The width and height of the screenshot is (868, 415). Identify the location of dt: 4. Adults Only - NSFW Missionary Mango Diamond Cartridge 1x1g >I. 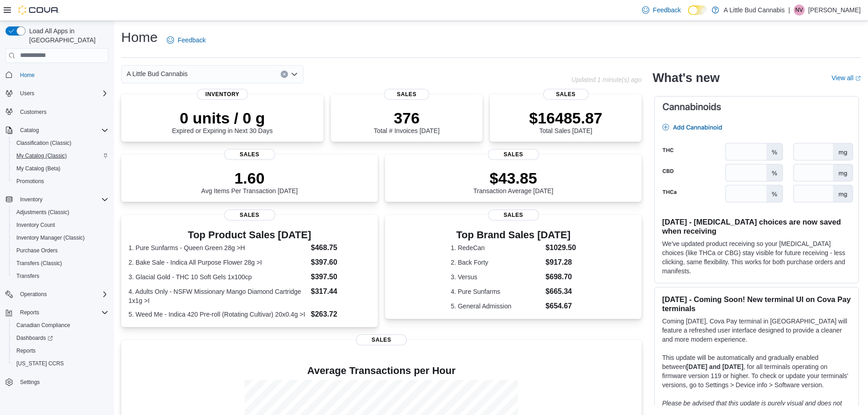
(218, 296).